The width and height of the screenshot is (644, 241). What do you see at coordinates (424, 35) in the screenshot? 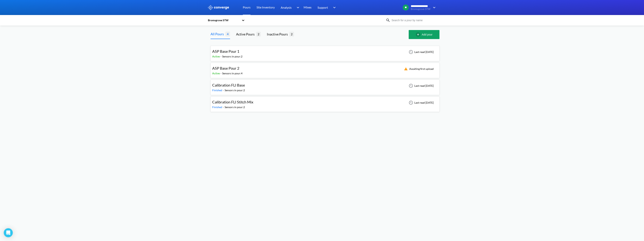
I see `button: Add pour` at bounding box center [424, 35].